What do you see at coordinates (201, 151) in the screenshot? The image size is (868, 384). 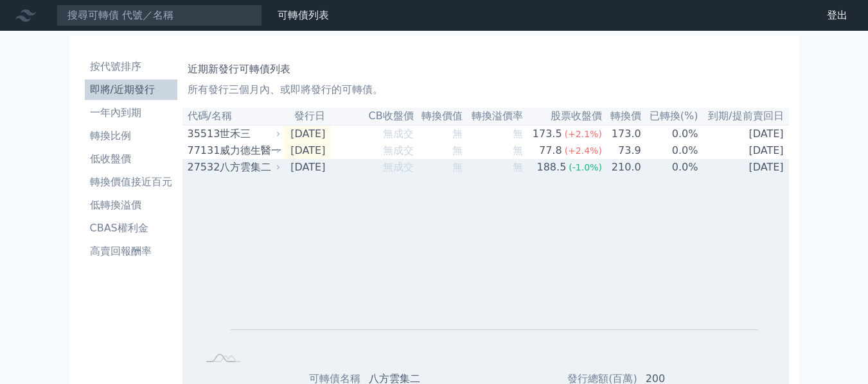 I see `div: 77131` at bounding box center [201, 151].